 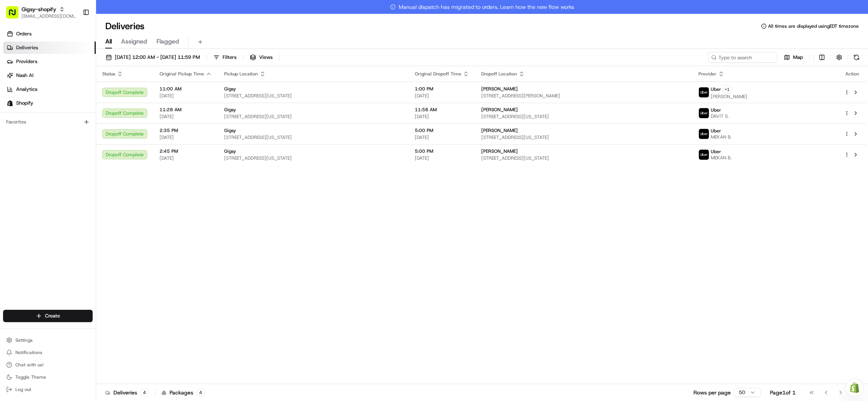 What do you see at coordinates (47, 352) in the screenshot?
I see `button: Notifications` at bounding box center [47, 352].